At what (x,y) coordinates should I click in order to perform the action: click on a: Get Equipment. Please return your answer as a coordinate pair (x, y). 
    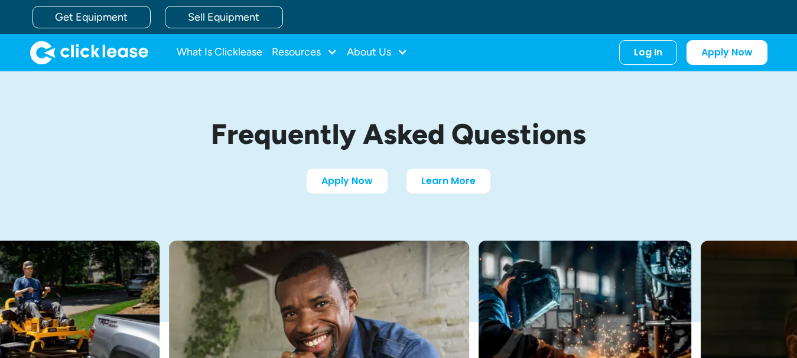
    Looking at the image, I should click on (92, 17).